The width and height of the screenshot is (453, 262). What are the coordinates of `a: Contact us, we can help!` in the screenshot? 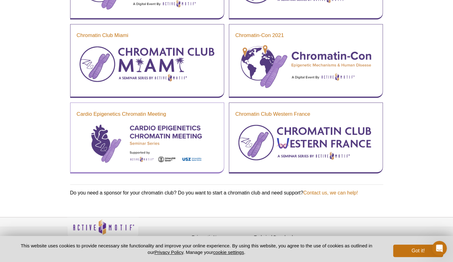 It's located at (330, 193).